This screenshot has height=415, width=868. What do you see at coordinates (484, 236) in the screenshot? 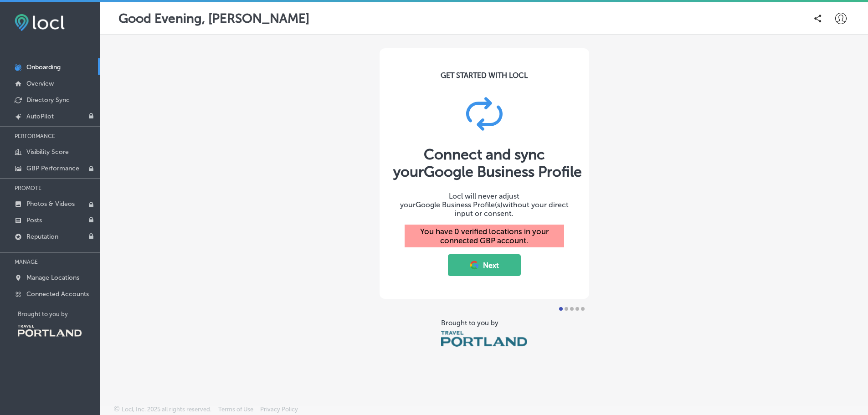
I see `div: You have 0 verified locations in your connected GBP account.` at bounding box center [484, 236].